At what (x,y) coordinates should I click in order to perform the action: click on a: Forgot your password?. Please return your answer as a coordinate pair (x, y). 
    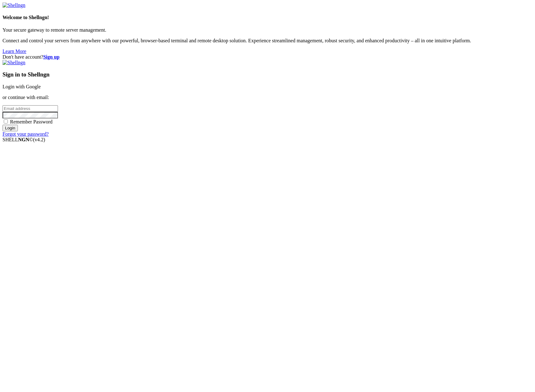
    Looking at the image, I should click on (25, 133).